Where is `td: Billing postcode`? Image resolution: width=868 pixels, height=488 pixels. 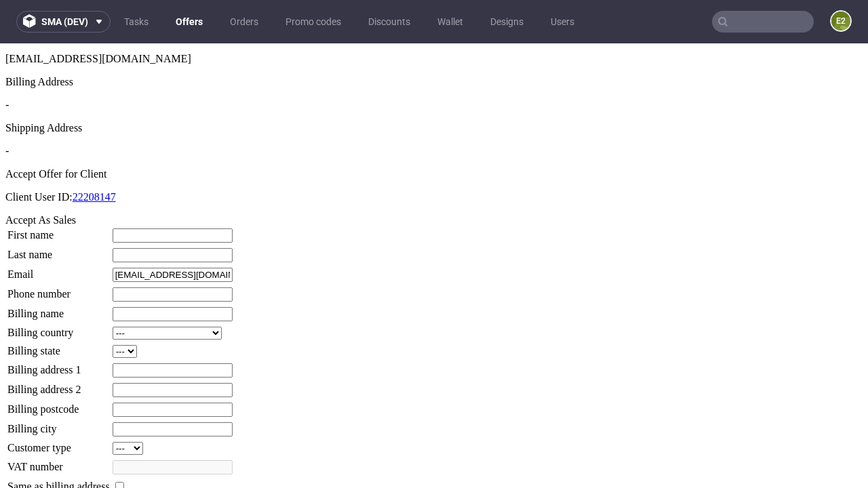
td: Billing postcode is located at coordinates (58, 366).